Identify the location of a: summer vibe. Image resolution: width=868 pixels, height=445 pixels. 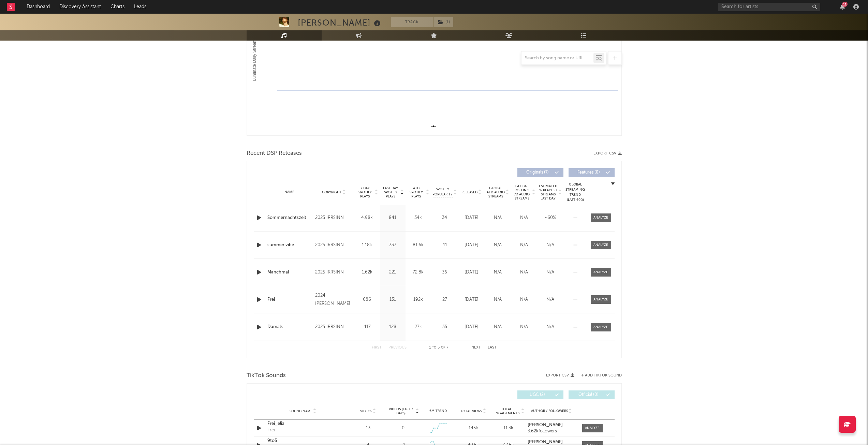
(290, 245).